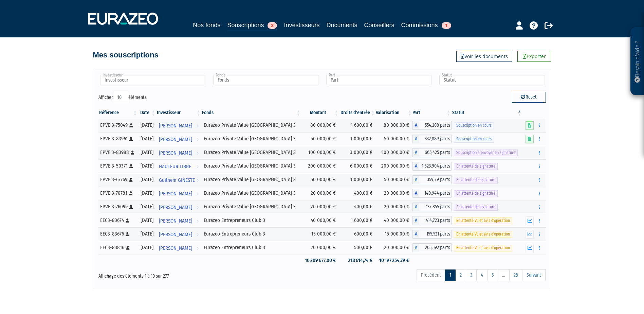 The width and height of the screenshot is (644, 314). I want to click on th: Montant: activer pour trier la colonne par ordre croissant, so click(320, 113).